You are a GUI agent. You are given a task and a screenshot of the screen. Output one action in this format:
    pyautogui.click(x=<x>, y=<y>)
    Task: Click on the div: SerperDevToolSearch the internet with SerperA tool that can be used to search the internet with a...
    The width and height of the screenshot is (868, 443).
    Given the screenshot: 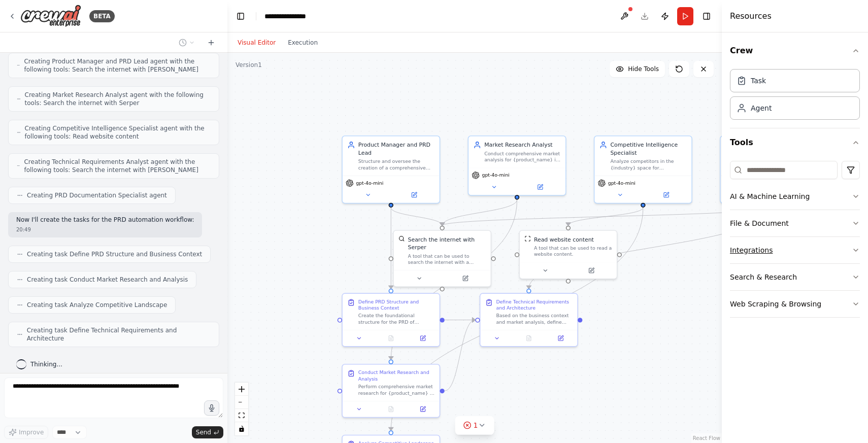 What is the action you would take?
    pyautogui.click(x=442, y=259)
    